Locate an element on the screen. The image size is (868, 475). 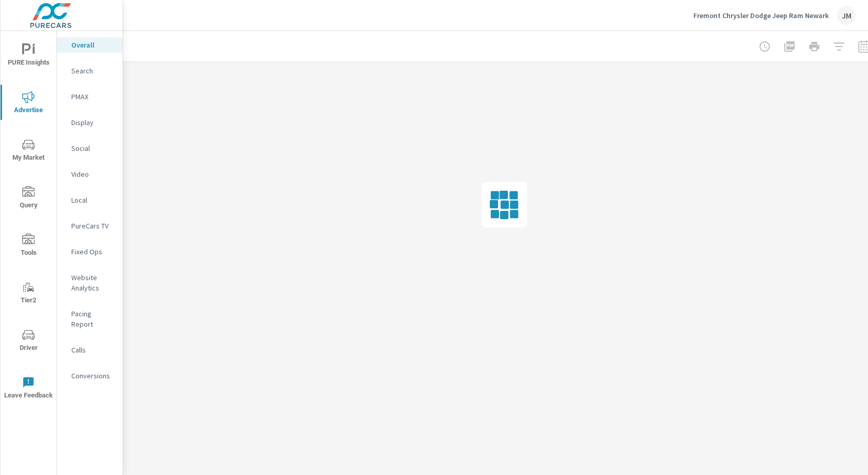
p: Pacing Report is located at coordinates (92, 318).